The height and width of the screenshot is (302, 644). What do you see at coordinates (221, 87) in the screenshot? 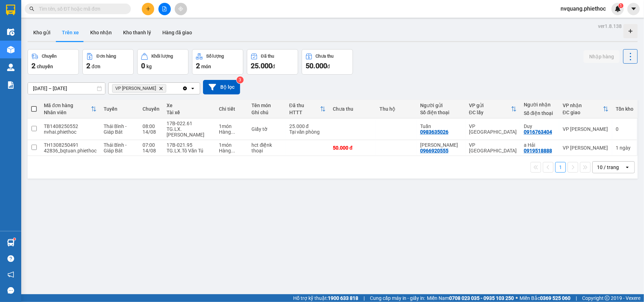
I see `button: Bộ lọc` at bounding box center [221, 87].